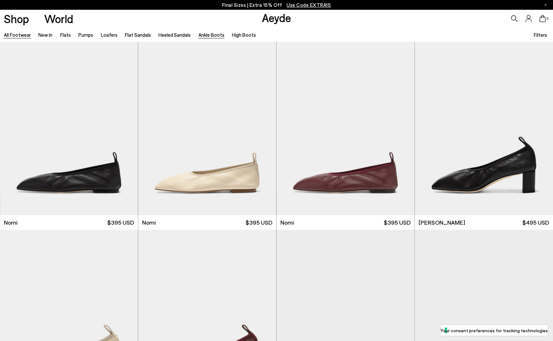 The image size is (553, 341). I want to click on a: Heeled Sandals, so click(174, 35).